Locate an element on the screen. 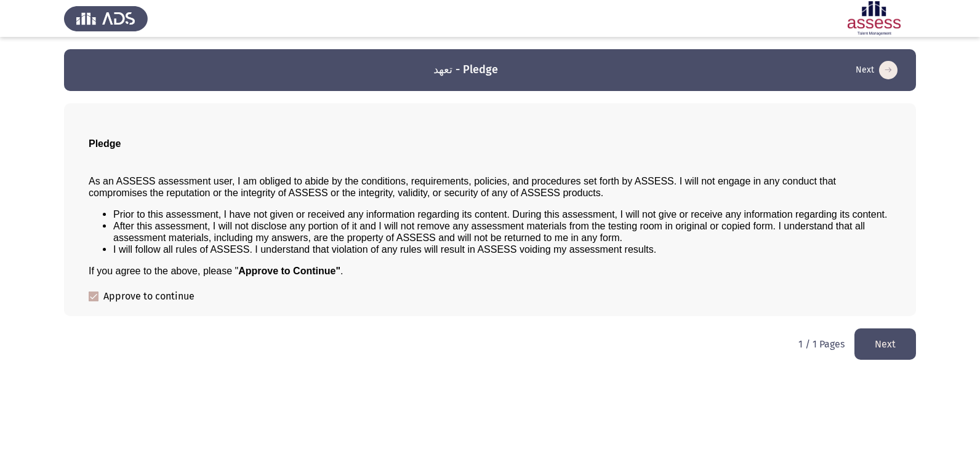  p: 1 / 1 Pages is located at coordinates (822, 344).